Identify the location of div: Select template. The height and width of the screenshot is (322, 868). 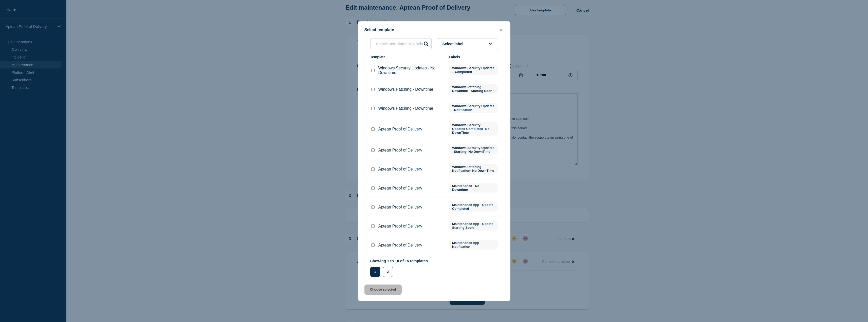
(434, 30).